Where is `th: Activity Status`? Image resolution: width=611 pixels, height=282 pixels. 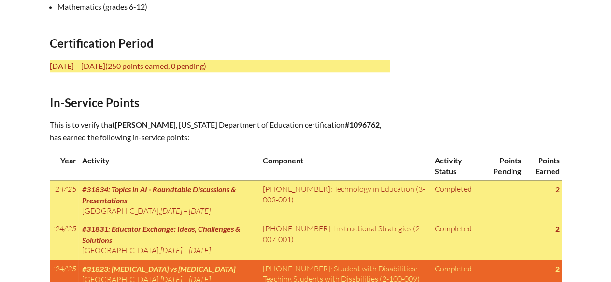
th: Activity Status is located at coordinates (455, 166).